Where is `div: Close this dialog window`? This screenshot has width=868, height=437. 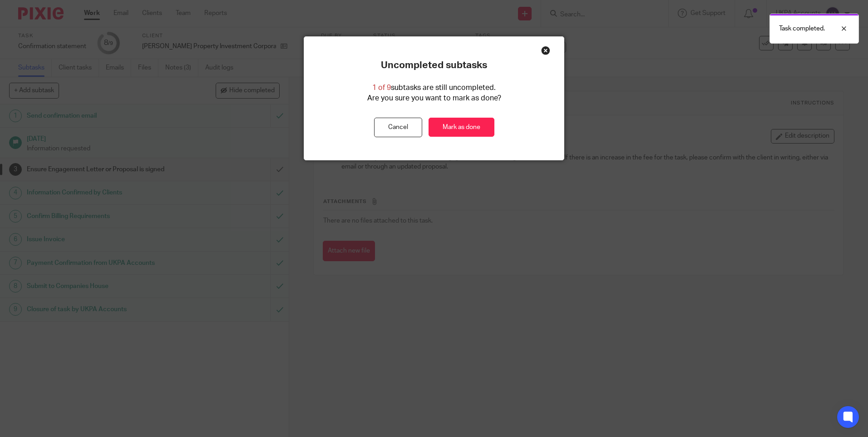 div: Close this dialog window is located at coordinates (545, 50).